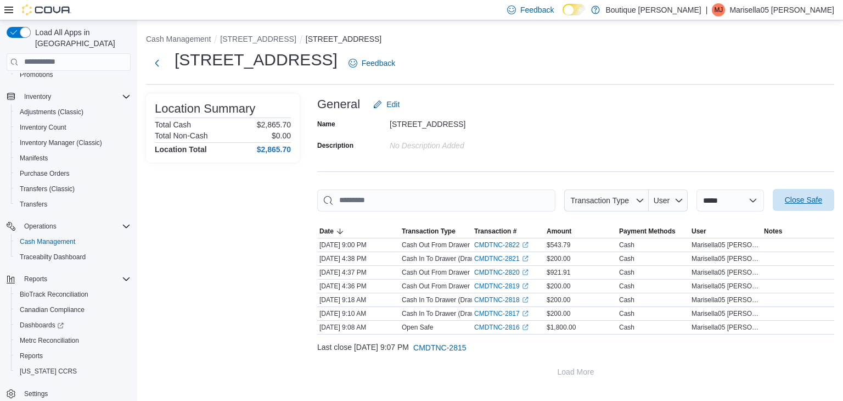 The width and height of the screenshot is (843, 401). Describe the element at coordinates (653, 231) in the screenshot. I see `button: Payment Methods` at that location.